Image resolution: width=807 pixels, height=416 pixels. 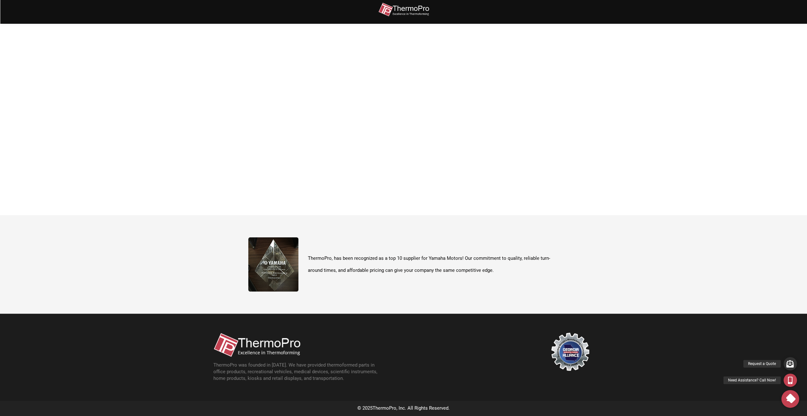 I want to click on span: ThermoPro, so click(x=384, y=408).